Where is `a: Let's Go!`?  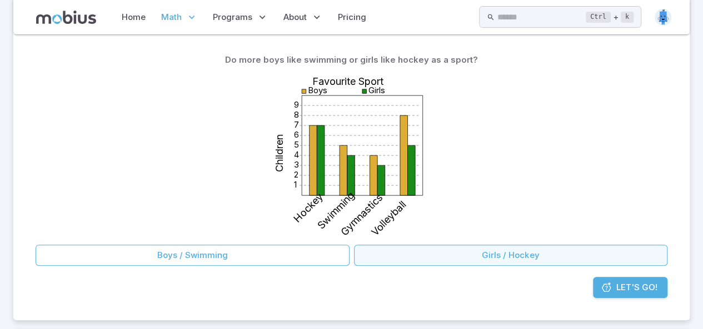
a: Let's Go! is located at coordinates (630, 288).